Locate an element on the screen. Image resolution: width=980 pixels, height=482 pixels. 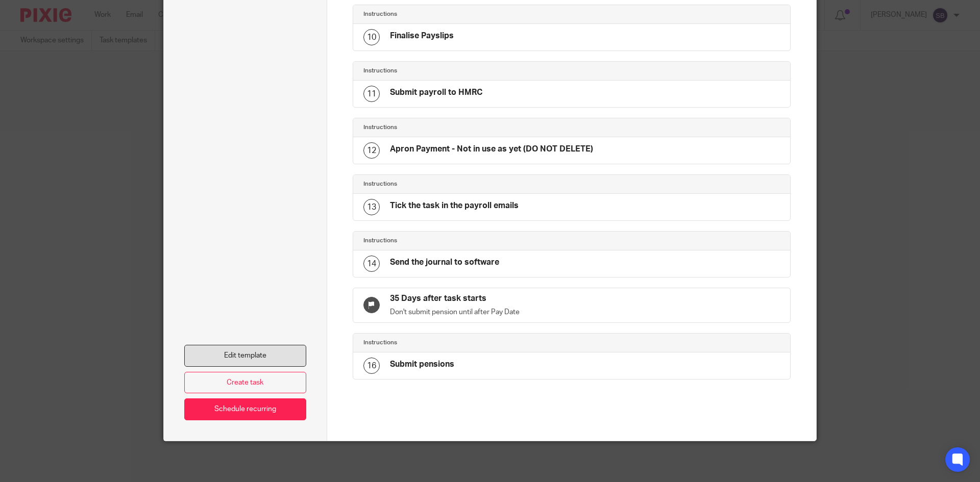
div: 12 is located at coordinates (372, 151).